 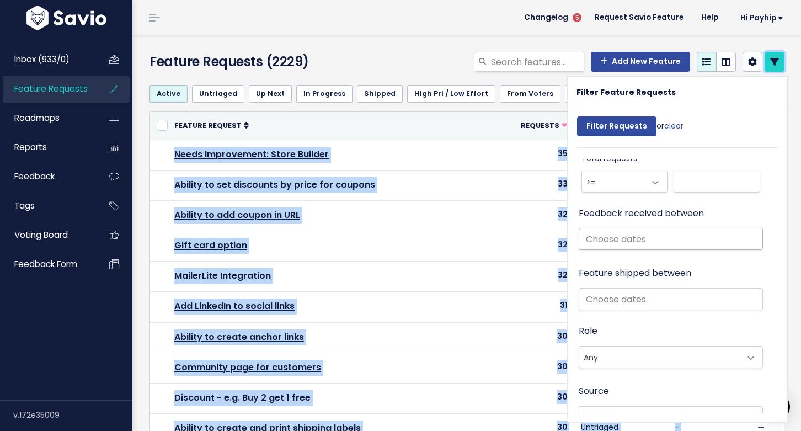 What do you see at coordinates (635, 273) in the screenshot?
I see `label: Feature shipped between` at bounding box center [635, 273].